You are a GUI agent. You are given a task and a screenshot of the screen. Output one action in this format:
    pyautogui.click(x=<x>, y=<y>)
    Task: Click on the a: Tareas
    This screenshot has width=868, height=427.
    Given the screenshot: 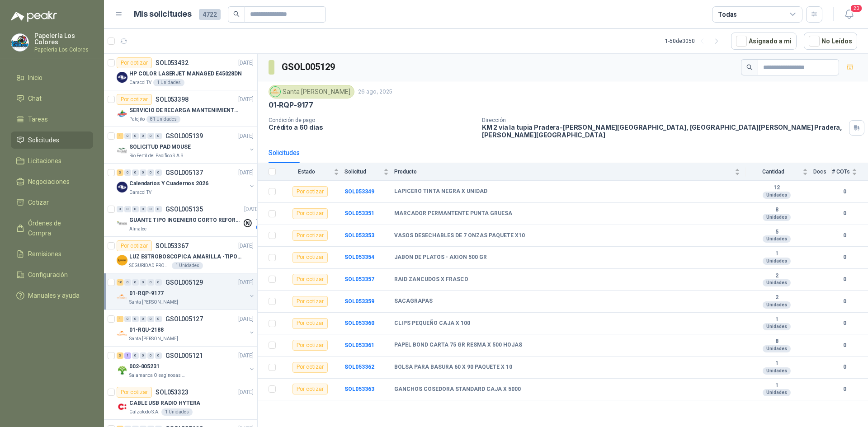 What is the action you would take?
    pyautogui.click(x=52, y=120)
    